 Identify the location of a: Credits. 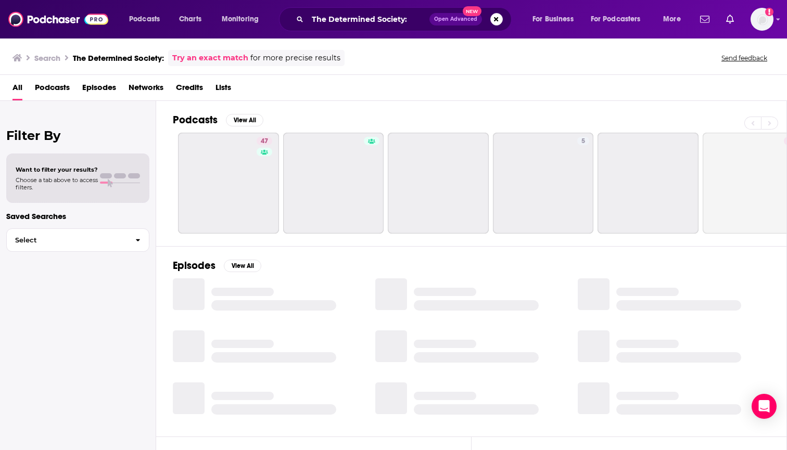
(189, 89).